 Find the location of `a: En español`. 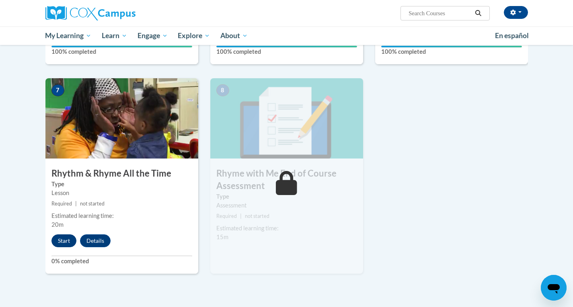

a: En español is located at coordinates (512, 36).